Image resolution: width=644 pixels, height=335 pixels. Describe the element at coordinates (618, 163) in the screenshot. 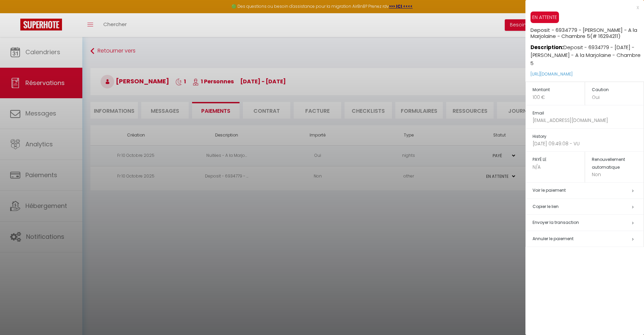

I see `h5: Renouvellement automatique` at that location.